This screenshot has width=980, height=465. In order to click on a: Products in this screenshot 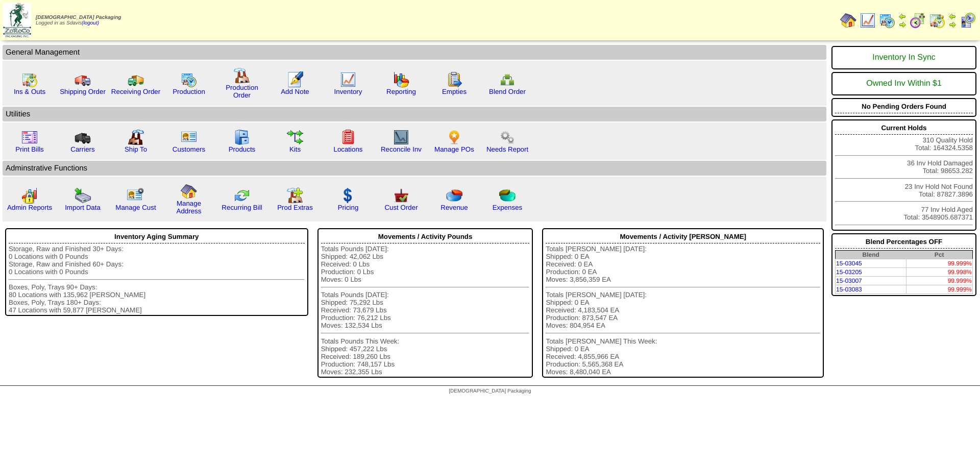, I will do `click(242, 149)`.